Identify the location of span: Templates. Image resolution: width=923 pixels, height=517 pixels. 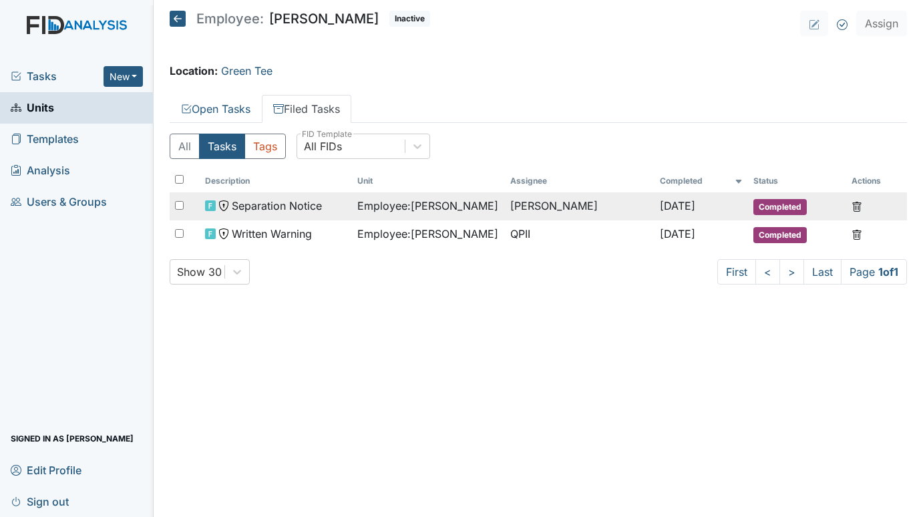
(45, 139).